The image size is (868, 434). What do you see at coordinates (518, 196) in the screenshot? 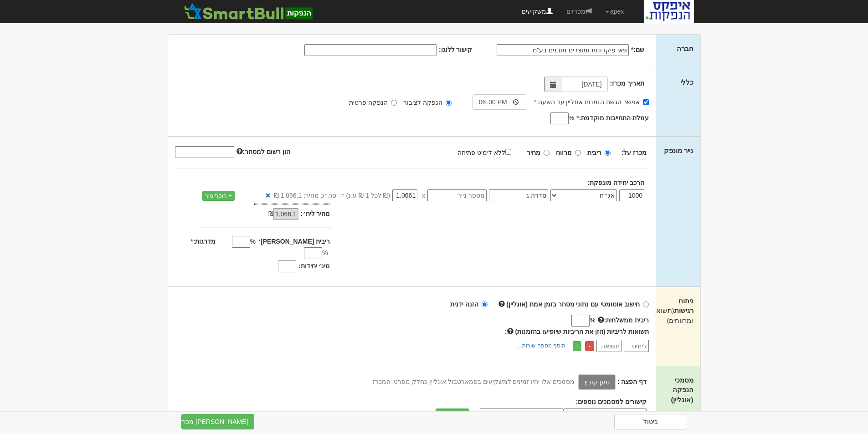
I see `input: שם הסדרה *` at bounding box center [518, 196].